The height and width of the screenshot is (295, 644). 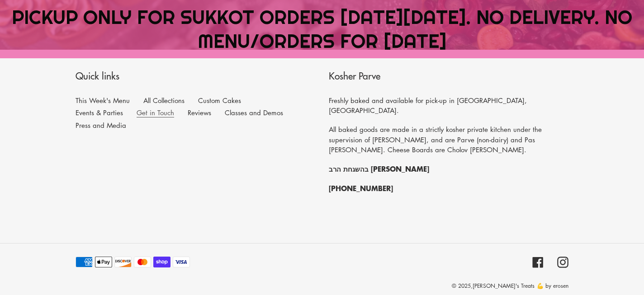 What do you see at coordinates (103, 100) in the screenshot?
I see `a: This Week's Menu` at bounding box center [103, 100].